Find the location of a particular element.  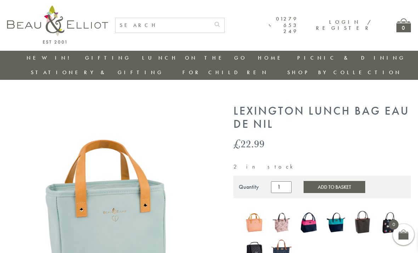

a: Colour Block Insulated Lunch Bag is located at coordinates (308, 223).